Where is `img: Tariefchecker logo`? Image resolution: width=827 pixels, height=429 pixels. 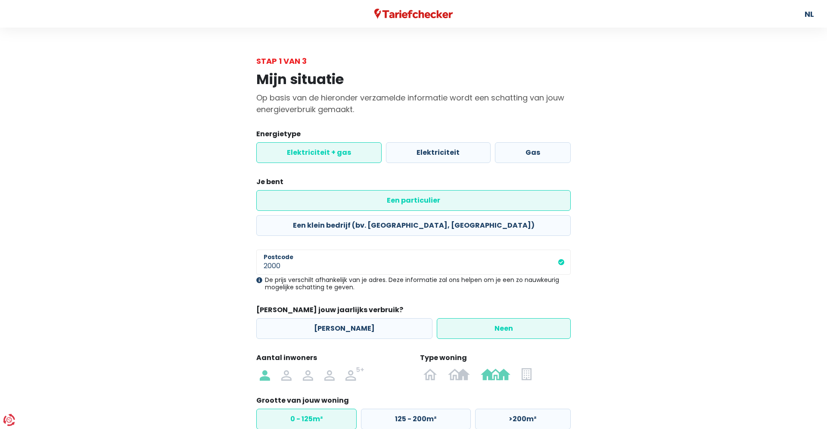 img: Tariefchecker logo is located at coordinates (414, 14).